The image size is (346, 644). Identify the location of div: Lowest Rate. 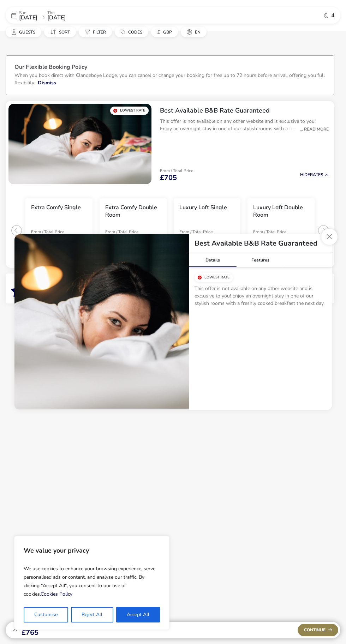
(213, 278).